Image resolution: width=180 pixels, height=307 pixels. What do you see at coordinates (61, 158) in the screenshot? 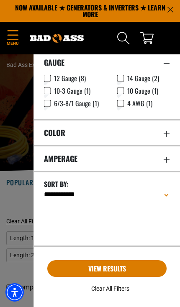
I see `span: Amperage` at bounding box center [61, 158].